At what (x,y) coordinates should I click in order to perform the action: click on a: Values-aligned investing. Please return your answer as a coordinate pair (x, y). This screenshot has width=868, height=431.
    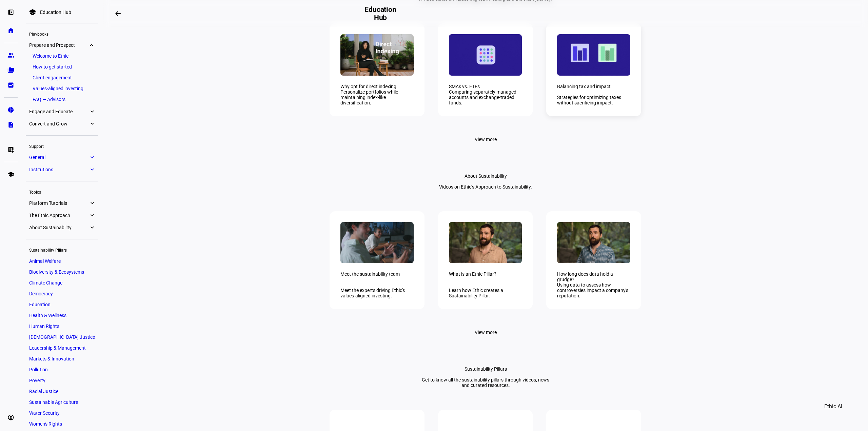
    Looking at the image, I should click on (62, 88).